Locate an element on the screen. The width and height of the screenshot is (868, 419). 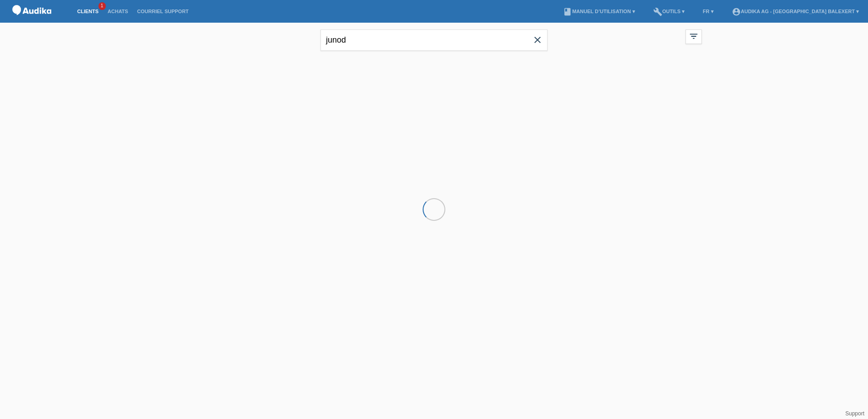
a: FR ▾ is located at coordinates (708, 11).